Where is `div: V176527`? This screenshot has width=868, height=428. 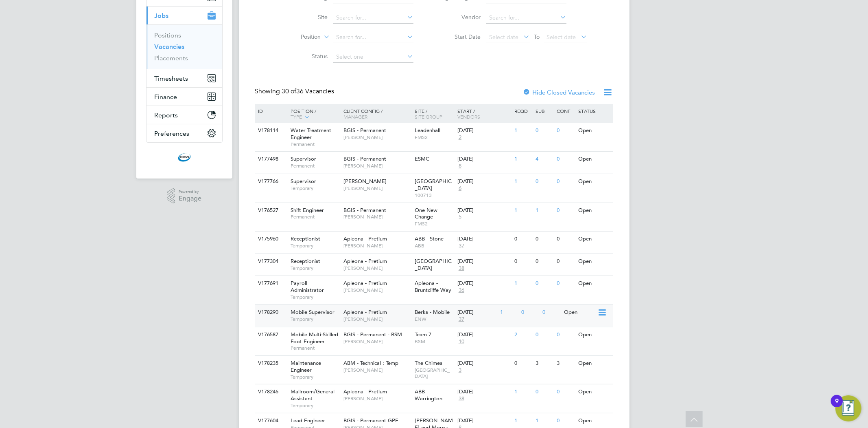 div: V176527 is located at coordinates (271, 210).